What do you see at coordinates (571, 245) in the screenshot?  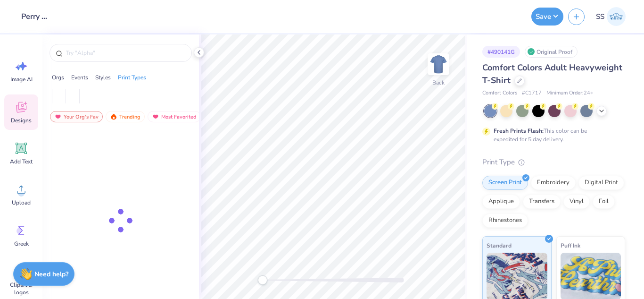 I see `span: Puff Ink` at bounding box center [571, 245].